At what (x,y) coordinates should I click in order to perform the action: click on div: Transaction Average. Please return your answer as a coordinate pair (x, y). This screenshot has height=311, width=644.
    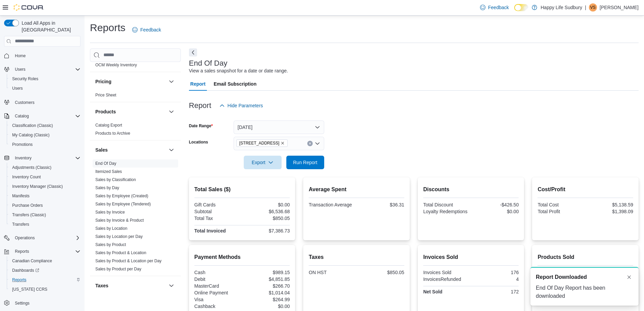
    Looking at the image, I should click on (332, 205).